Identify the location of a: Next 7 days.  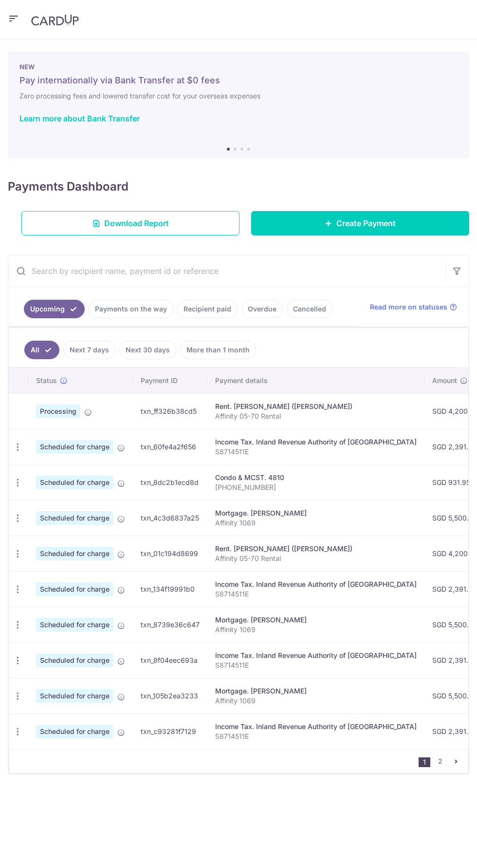
(89, 350).